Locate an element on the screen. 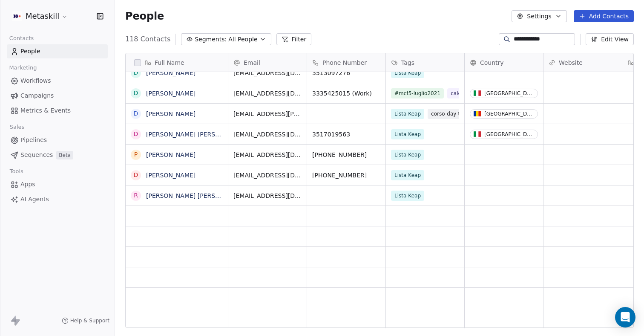 The height and width of the screenshot is (336, 644). span: Marketing is located at coordinates (23, 67).